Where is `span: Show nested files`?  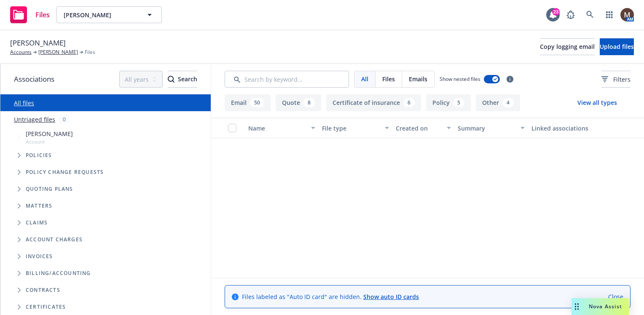 span: Show nested files is located at coordinates (460, 79).